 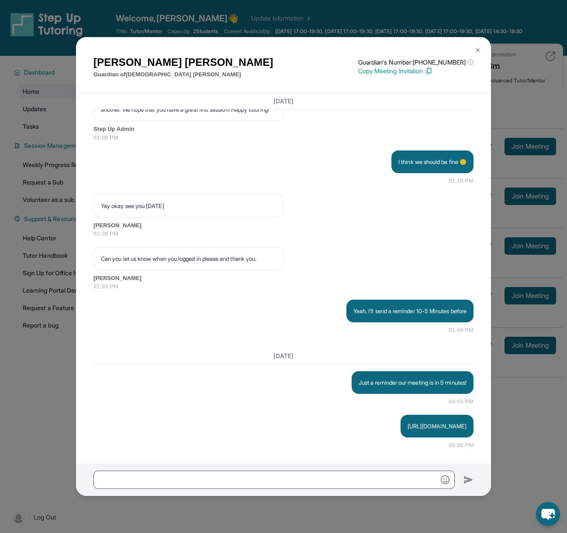 What do you see at coordinates (547, 514) in the screenshot?
I see `button: chat-button` at bounding box center [547, 514].